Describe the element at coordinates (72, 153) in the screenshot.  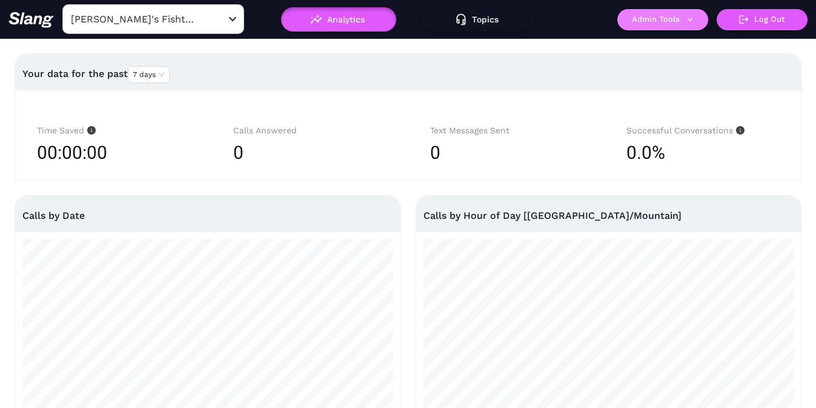
I see `span: 00:00:00` at that location.